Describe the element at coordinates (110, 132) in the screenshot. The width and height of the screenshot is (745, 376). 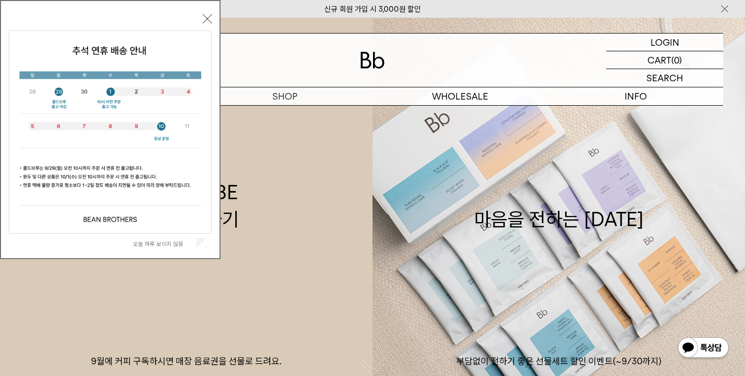
I see `img: 5e4d662c6b1424087153c0055ceb1a13_140731.jpg` at that location.